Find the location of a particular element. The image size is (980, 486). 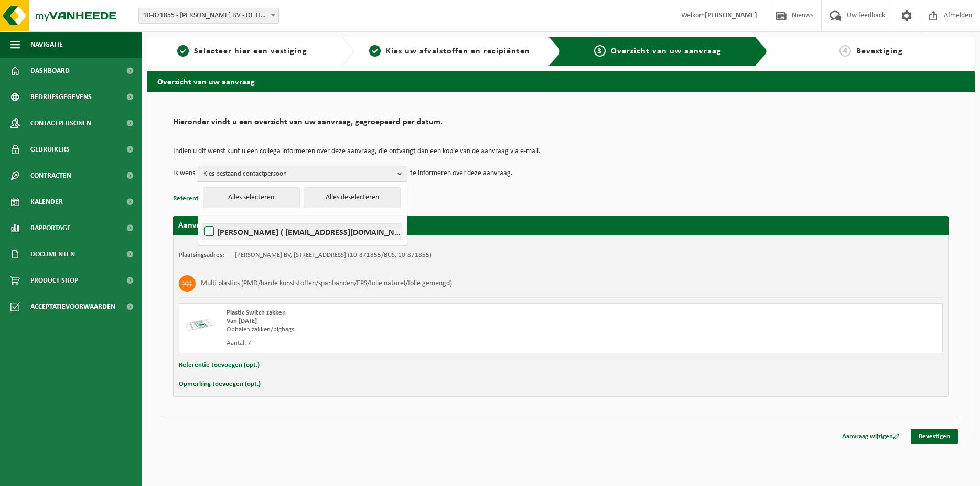

span: Kies uw afvalstoffen en recipiënten is located at coordinates (458, 51).